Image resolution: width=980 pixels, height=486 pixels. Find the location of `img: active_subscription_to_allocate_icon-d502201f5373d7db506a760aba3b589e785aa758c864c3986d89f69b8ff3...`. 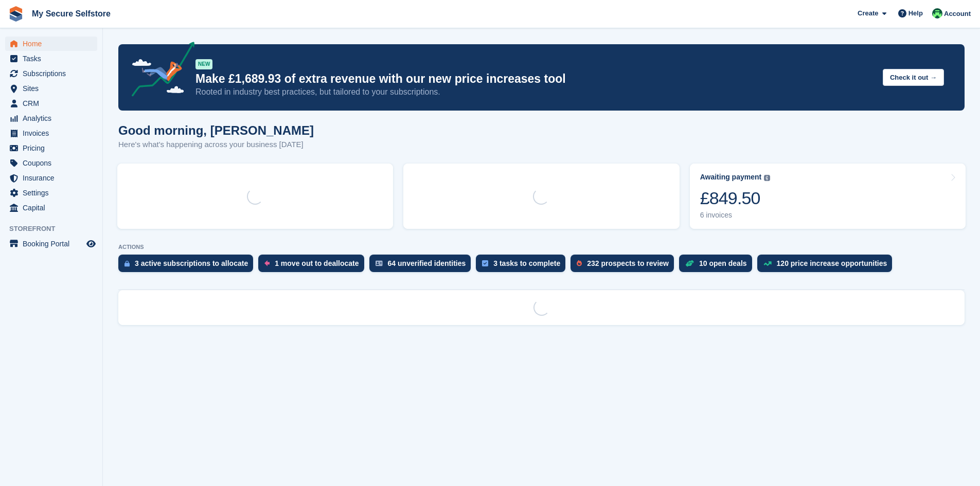

img: active_subscription_to_allocate_icon-d502201f5373d7db506a760aba3b589e785aa758c864c3986d89f69b8ff3... is located at coordinates (127, 263).